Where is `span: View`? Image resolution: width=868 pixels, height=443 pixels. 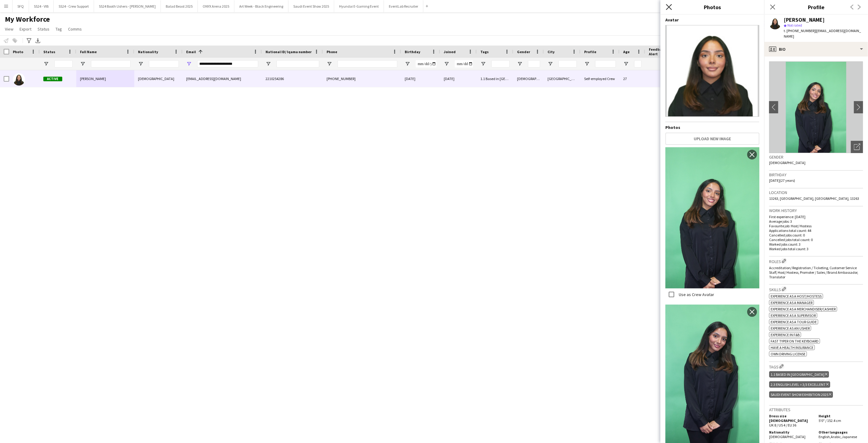
span: View is located at coordinates (9, 29).